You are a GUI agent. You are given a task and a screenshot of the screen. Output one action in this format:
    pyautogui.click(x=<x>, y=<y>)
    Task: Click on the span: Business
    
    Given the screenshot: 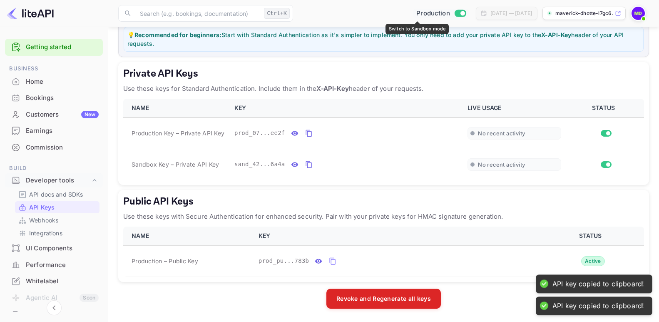 What is the action you would take?
    pyautogui.click(x=54, y=69)
    